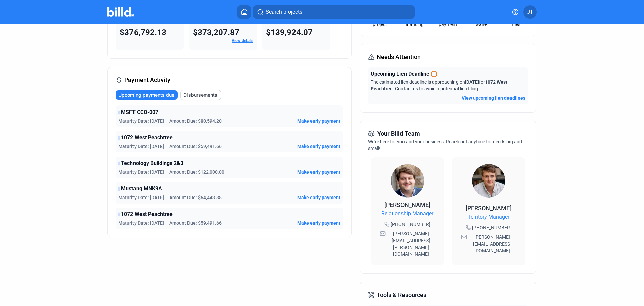 This screenshot has width=644, height=306. Describe the element at coordinates (284, 12) in the screenshot. I see `span: Search projects` at that location.